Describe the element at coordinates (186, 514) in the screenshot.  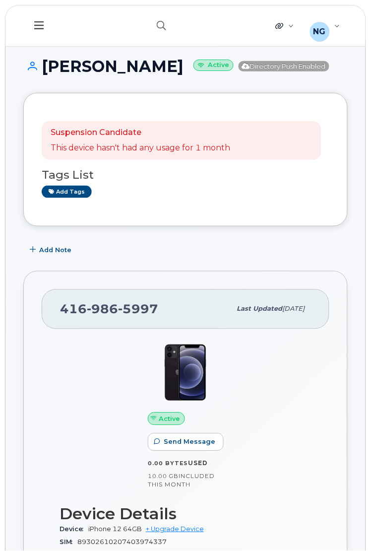
I see `h3: Device Details` at that location.